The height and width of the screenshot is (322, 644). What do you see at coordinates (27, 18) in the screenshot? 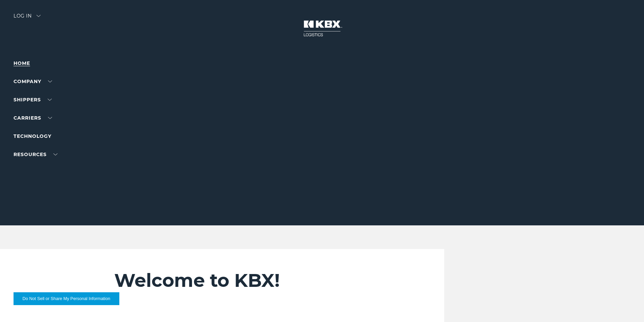
I see `div: Log in` at bounding box center [27, 18].